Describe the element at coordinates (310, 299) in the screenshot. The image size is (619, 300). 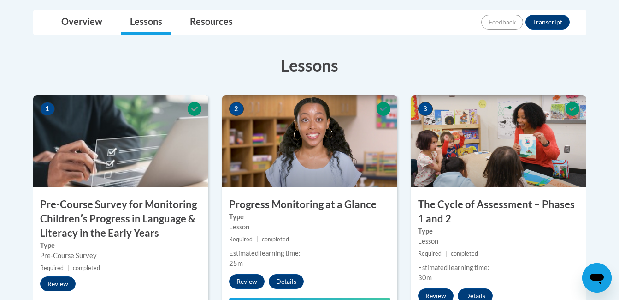
I see `div: Your progress` at that location.